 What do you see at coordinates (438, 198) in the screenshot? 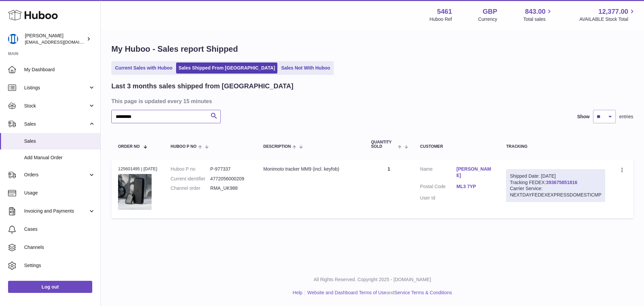
I see `dt: User Id` at bounding box center [438, 198].